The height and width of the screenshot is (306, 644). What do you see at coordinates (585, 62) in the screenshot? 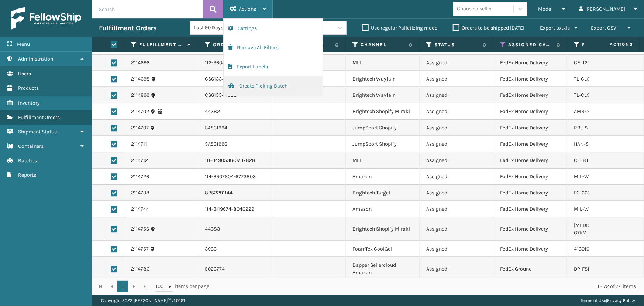
I see `a: CEL12TXL` at bounding box center [585, 62].